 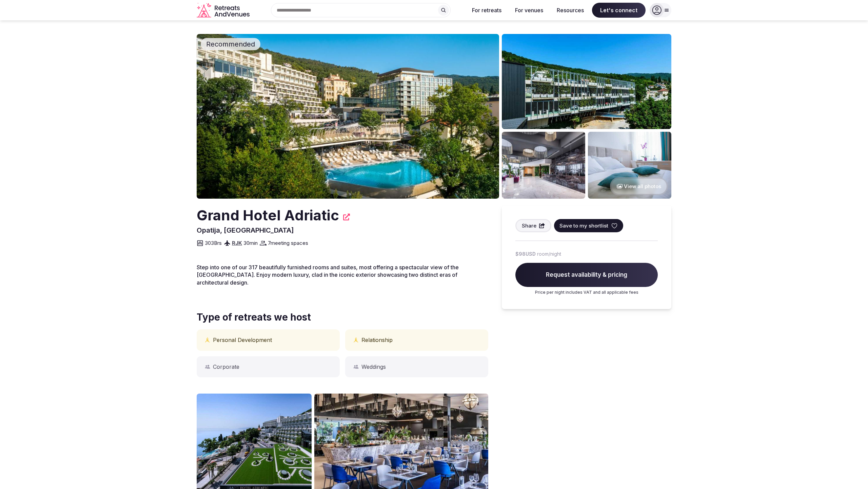 I want to click on a: RJK, so click(x=238, y=242).